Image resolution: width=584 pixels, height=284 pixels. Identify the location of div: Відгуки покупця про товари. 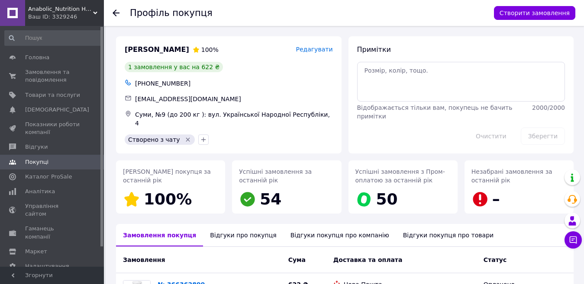
(448, 235).